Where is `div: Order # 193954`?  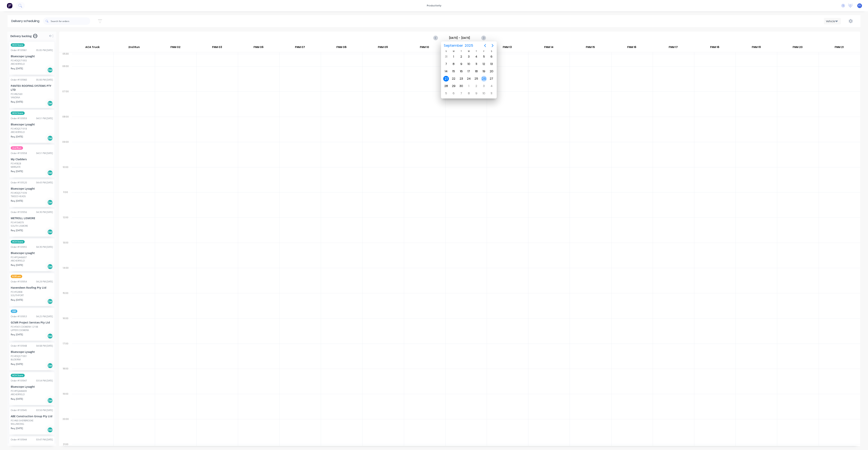
div: Order # 193954 is located at coordinates (19, 282).